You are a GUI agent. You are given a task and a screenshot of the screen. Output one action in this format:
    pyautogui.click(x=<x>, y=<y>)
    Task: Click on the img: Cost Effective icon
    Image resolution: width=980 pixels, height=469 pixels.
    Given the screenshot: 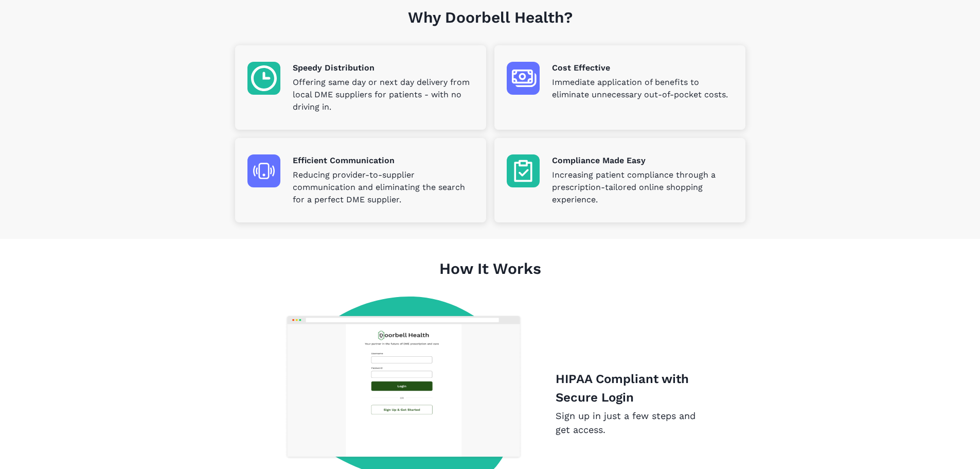 What is the action you would take?
    pyautogui.click(x=523, y=78)
    